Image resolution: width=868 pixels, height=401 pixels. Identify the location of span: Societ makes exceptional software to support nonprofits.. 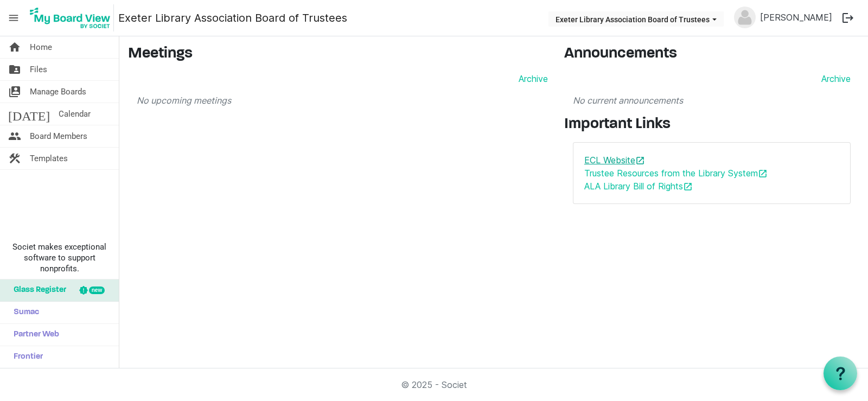
(59, 257).